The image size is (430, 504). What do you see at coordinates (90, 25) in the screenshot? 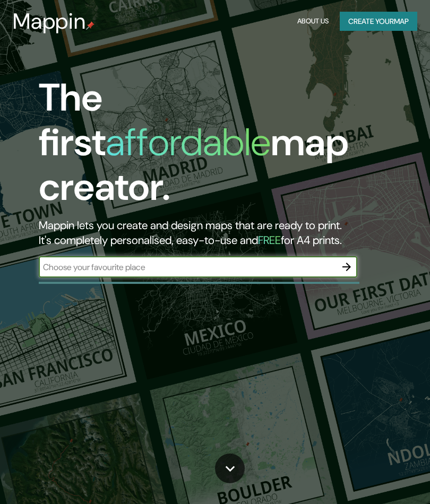
I see `img: mappin-pin` at bounding box center [90, 25].